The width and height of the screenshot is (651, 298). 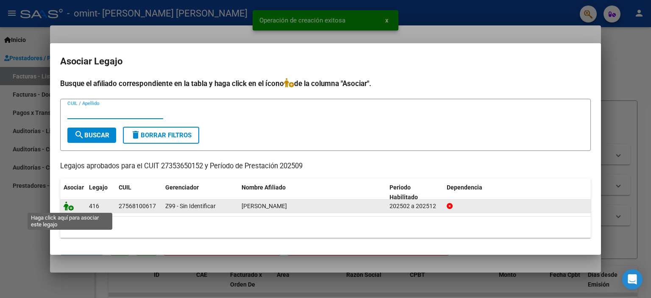 I want to click on span: Borrar Filtros, so click(x=161, y=135).